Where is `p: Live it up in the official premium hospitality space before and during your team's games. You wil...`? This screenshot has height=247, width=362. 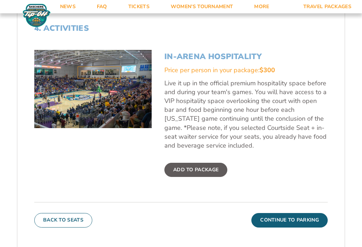
p: Live it up in the official premium hospitality space before and during your team's games. You wil... is located at coordinates (246, 115).